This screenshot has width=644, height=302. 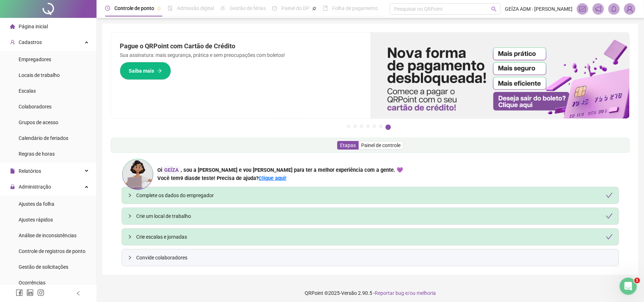 What do you see at coordinates (637, 281) in the screenshot?
I see `span: 1` at bounding box center [637, 281].